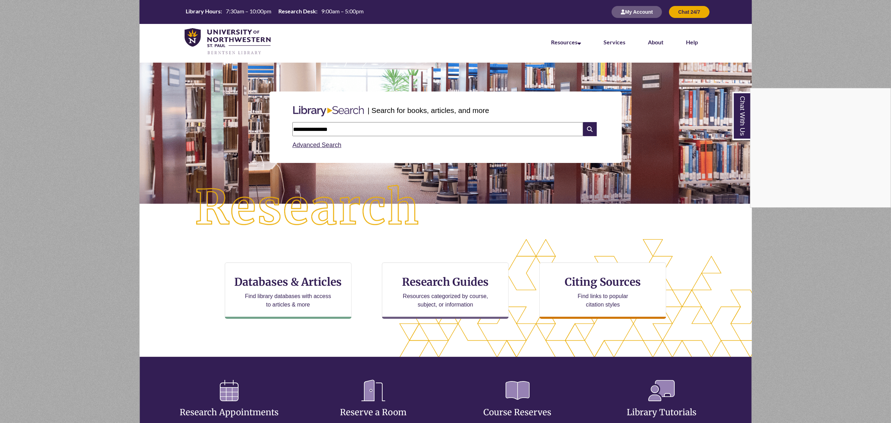 This screenshot has height=423, width=891. Describe the element at coordinates (741, 116) in the screenshot. I see `a: Chat With Us` at that location.